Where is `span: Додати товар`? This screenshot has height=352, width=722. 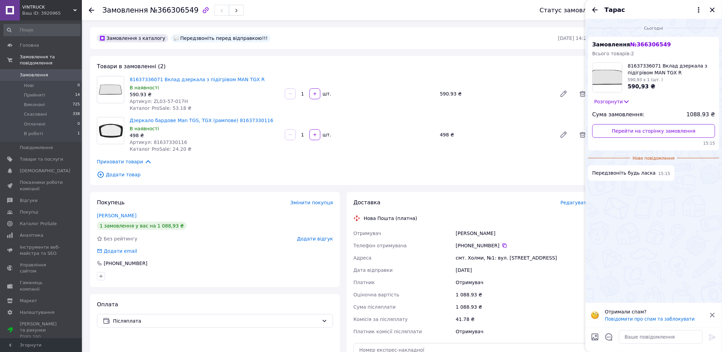
span: Додати товар is located at coordinates (343, 175).